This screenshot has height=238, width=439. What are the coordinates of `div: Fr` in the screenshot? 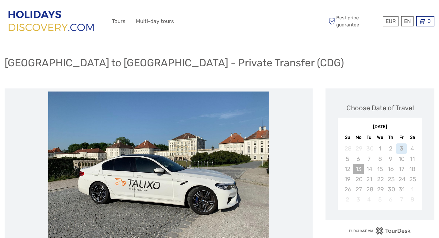 It's located at (401, 137).